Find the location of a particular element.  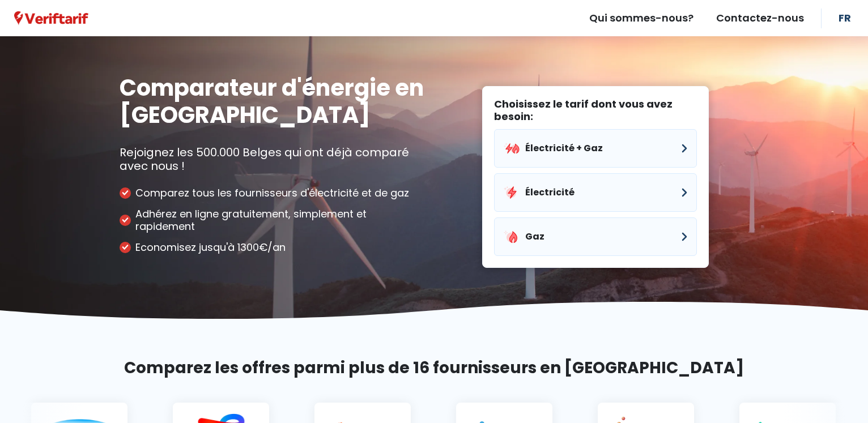

li: Adhérez en ligne gratuitement, simplement et rapidement is located at coordinates (272, 220).